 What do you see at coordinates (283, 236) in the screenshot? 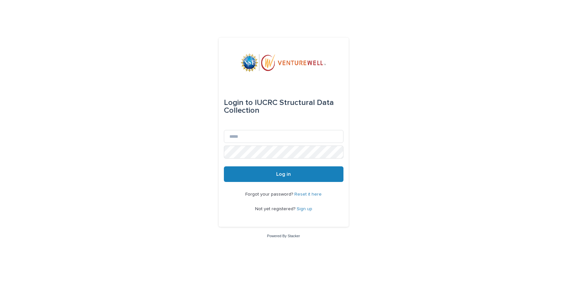
I see `a: Powered By Stacker` at bounding box center [283, 236].